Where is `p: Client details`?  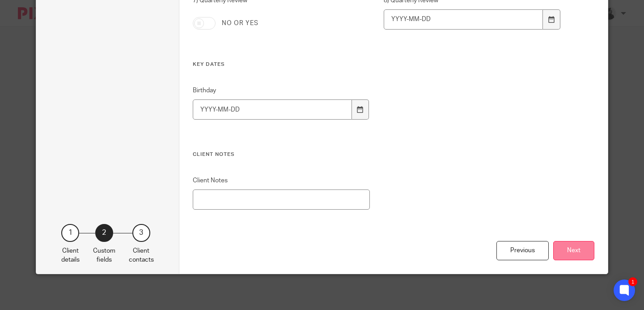 p: Client details is located at coordinates (70, 255).